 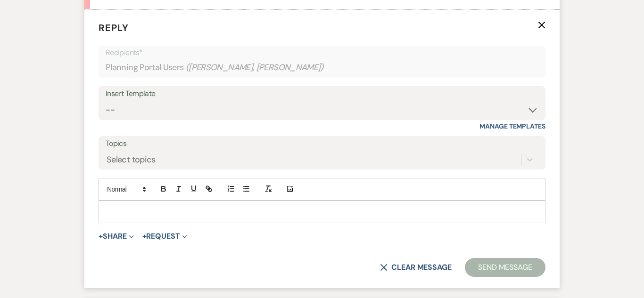 I want to click on span: Reply, so click(x=114, y=28).